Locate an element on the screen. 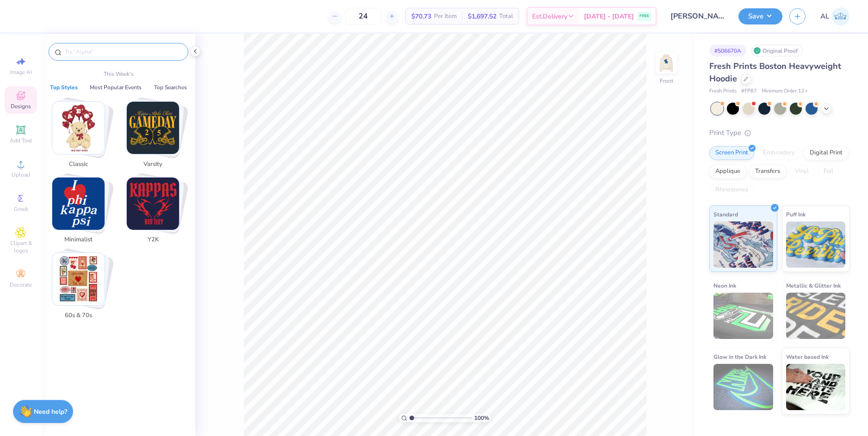 The height and width of the screenshot is (436, 868). p: This Week's is located at coordinates (119, 74).